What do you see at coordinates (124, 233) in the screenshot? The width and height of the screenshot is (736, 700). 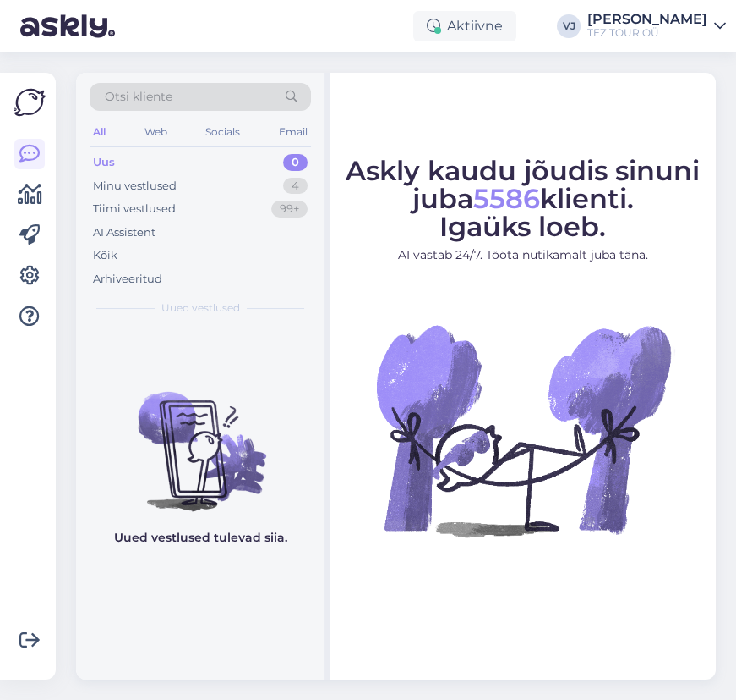 I see `div: AI Assistent` at bounding box center [124, 233].